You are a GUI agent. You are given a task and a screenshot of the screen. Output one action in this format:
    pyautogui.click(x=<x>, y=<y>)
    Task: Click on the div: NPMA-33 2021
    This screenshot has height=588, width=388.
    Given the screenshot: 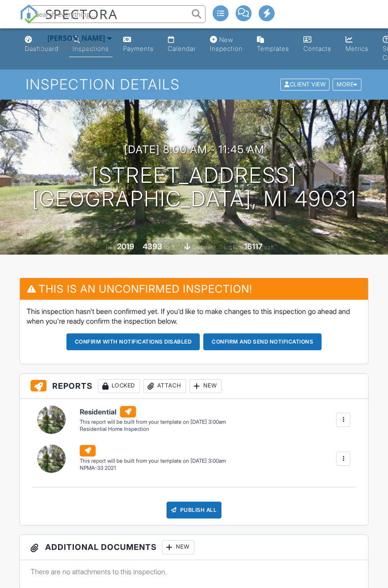 What is the action you would take?
    pyautogui.click(x=153, y=468)
    